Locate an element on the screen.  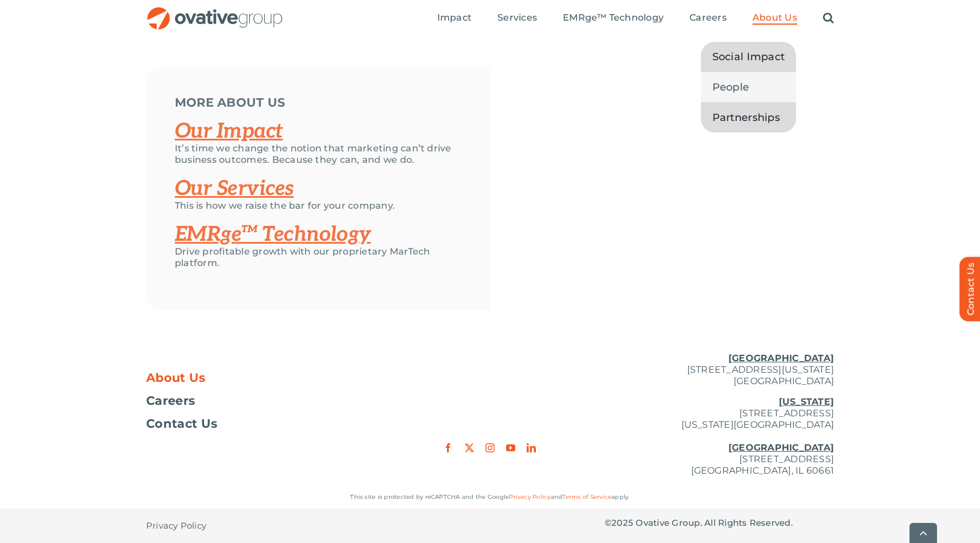
p: This site is protected by reCAPTCHA and the Google and apply. is located at coordinates (490, 497).